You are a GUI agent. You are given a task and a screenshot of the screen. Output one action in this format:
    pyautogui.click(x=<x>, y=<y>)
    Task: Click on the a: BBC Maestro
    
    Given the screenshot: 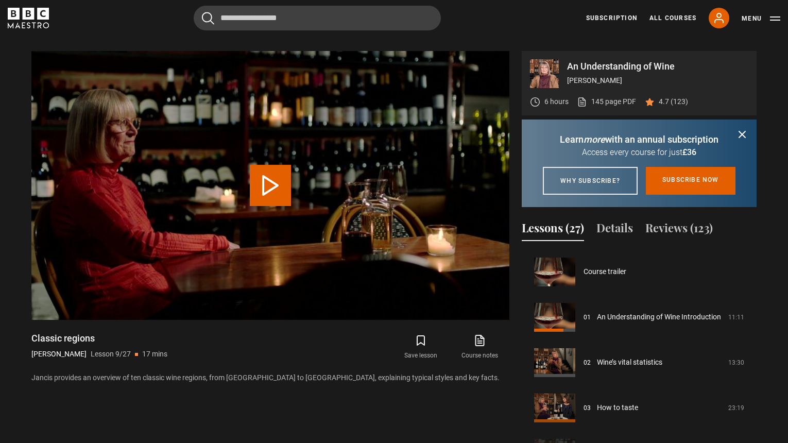 What is the action you would take?
    pyautogui.click(x=28, y=18)
    